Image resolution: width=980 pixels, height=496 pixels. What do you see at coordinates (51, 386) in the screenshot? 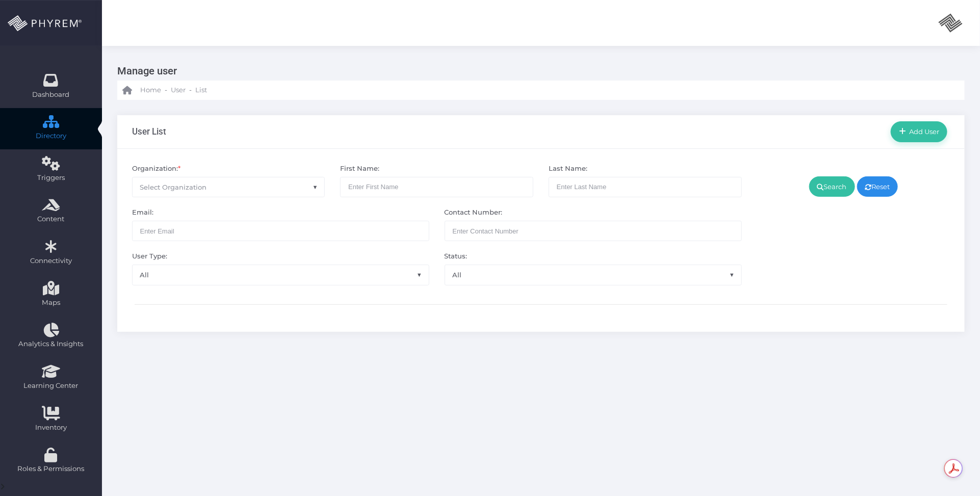
I see `span: Learning Center` at bounding box center [51, 386].